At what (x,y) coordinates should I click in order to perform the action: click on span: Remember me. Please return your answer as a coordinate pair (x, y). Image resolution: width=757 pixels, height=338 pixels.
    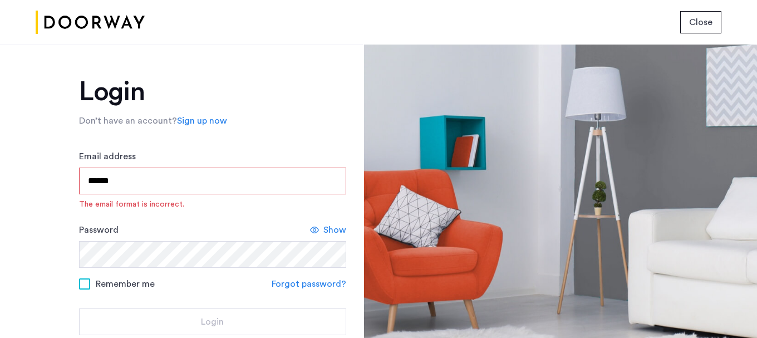
    Looking at the image, I should click on (125, 284).